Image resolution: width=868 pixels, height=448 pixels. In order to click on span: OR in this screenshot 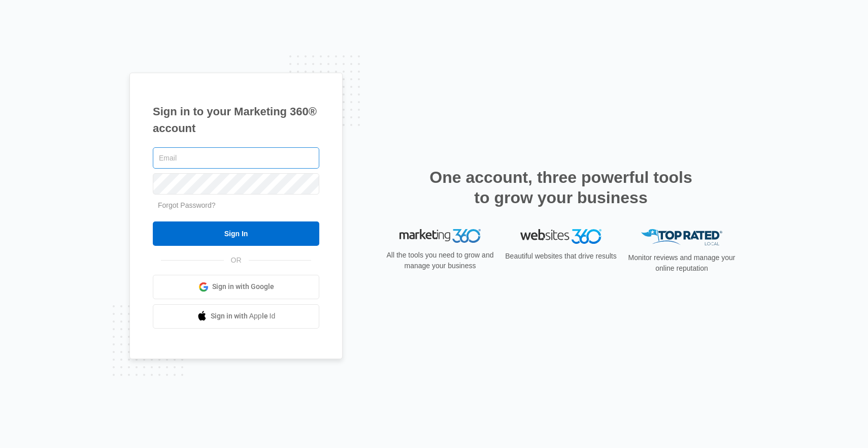, I will do `click(236, 260)`.